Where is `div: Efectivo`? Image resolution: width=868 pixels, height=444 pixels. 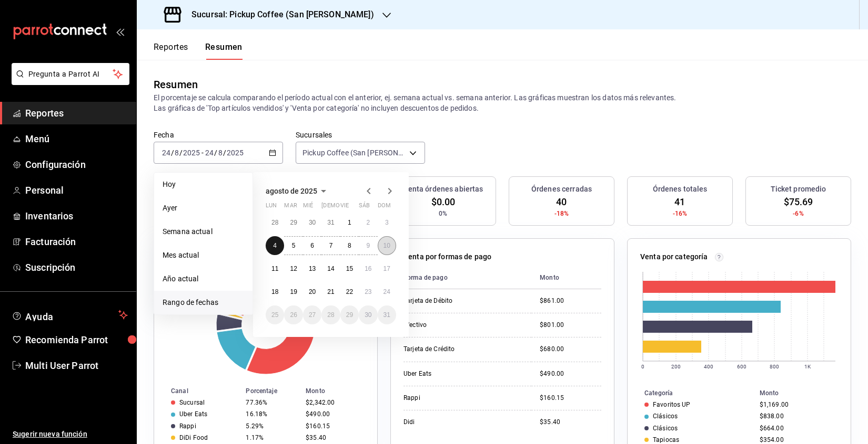
div: Efectivo is located at coordinates (456, 325).